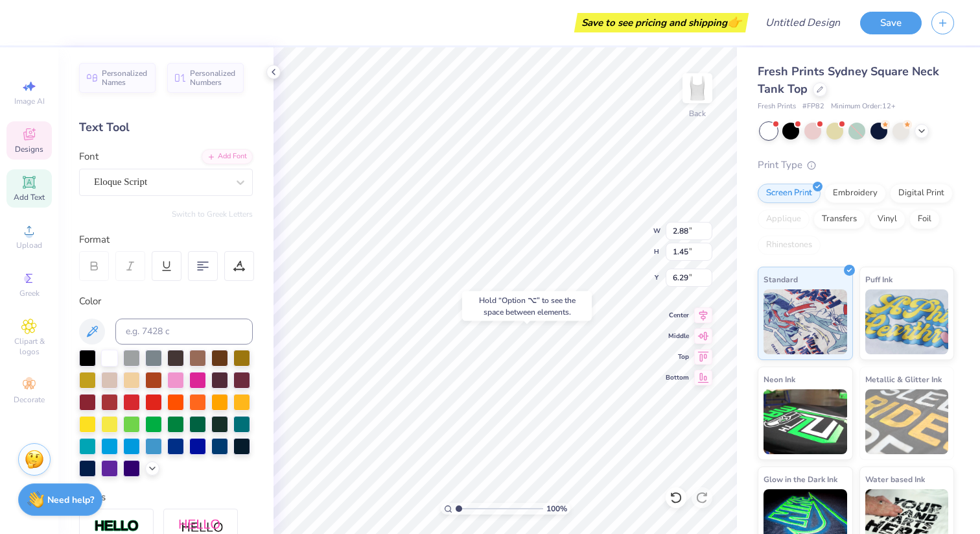  Describe the element at coordinates (907, 422) in the screenshot. I see `img: Metallic & Glitter Ink` at that location.